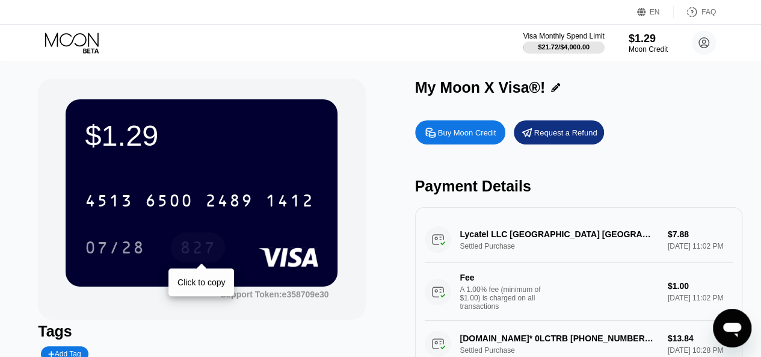 Image resolution: width=761 pixels, height=357 pixels. Describe the element at coordinates (655, 12) in the screenshot. I see `div: EN` at that location.